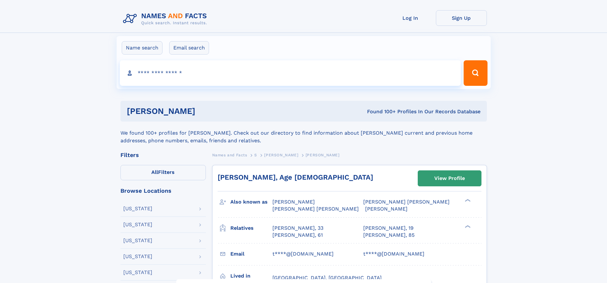  I want to click on div: Found 100+ Profiles In Our Records Database, so click(381, 111).